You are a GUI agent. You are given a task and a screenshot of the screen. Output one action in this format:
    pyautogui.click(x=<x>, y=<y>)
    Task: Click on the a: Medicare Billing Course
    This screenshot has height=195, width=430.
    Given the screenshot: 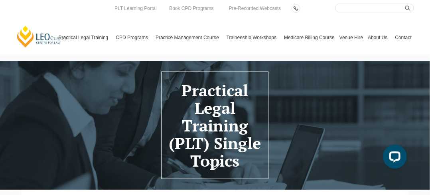 What is the action you would take?
    pyautogui.click(x=309, y=38)
    